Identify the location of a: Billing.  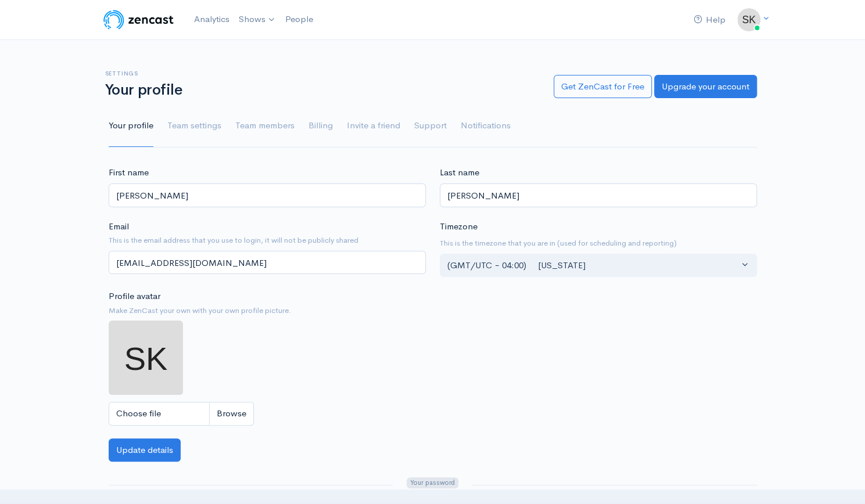
(320, 126).